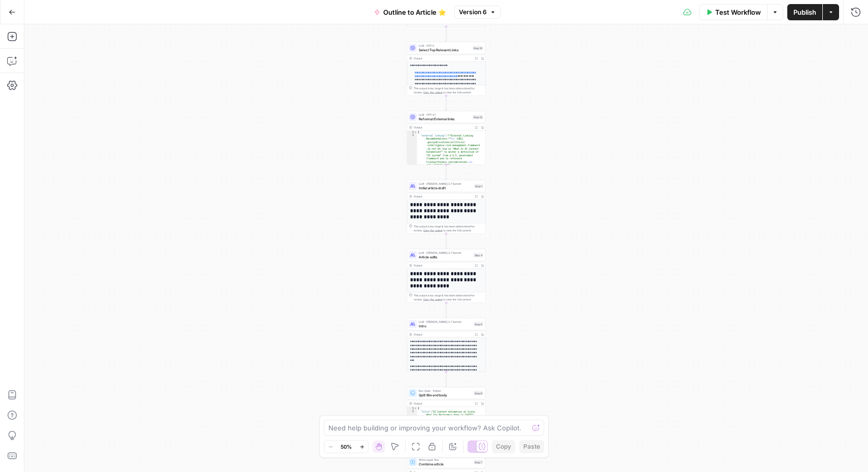  What do you see at coordinates (504, 447) in the screenshot?
I see `span: Copy` at bounding box center [504, 447].